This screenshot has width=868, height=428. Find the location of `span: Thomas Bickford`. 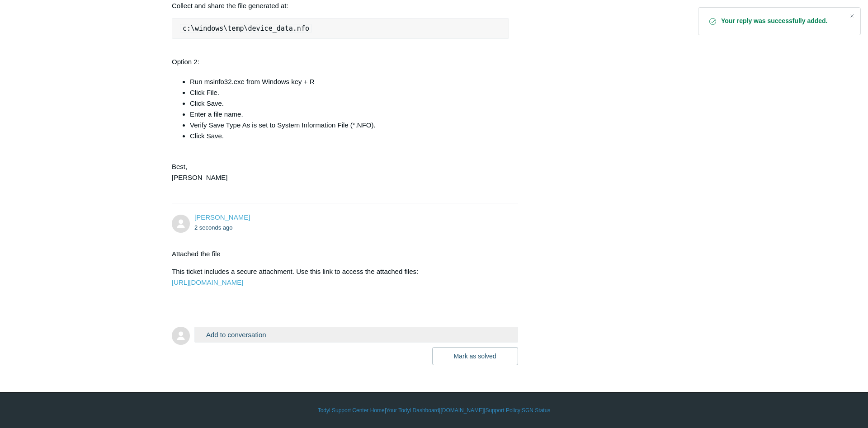

span: Thomas Bickford is located at coordinates (222, 217).